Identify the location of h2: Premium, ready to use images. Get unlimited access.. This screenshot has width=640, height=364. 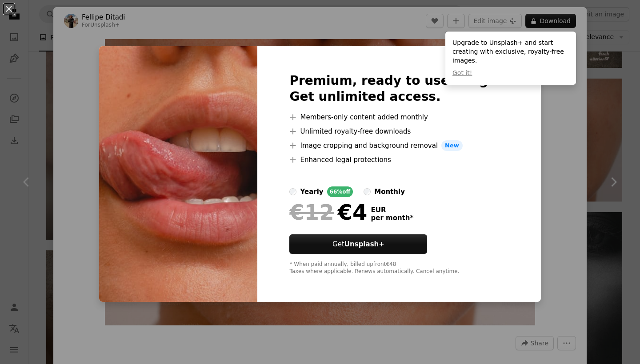
(398, 89).